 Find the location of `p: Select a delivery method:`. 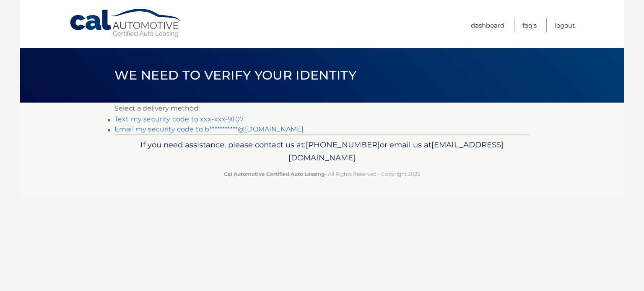

p: Select a delivery method: is located at coordinates (322, 109).